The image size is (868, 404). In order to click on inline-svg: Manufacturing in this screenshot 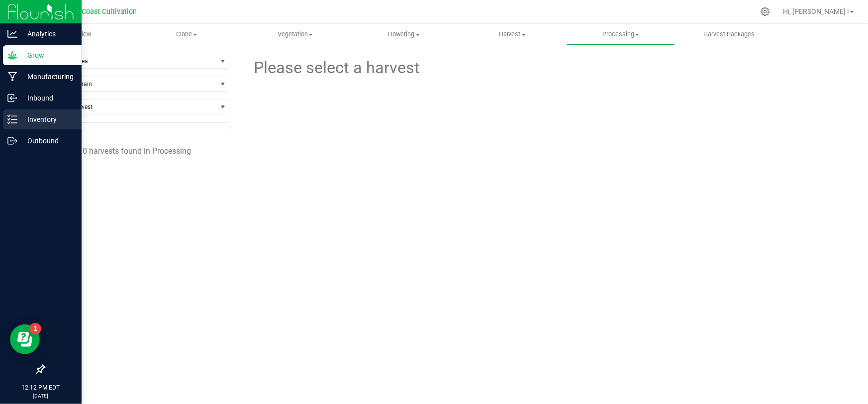, I will do `click(13, 76)`.